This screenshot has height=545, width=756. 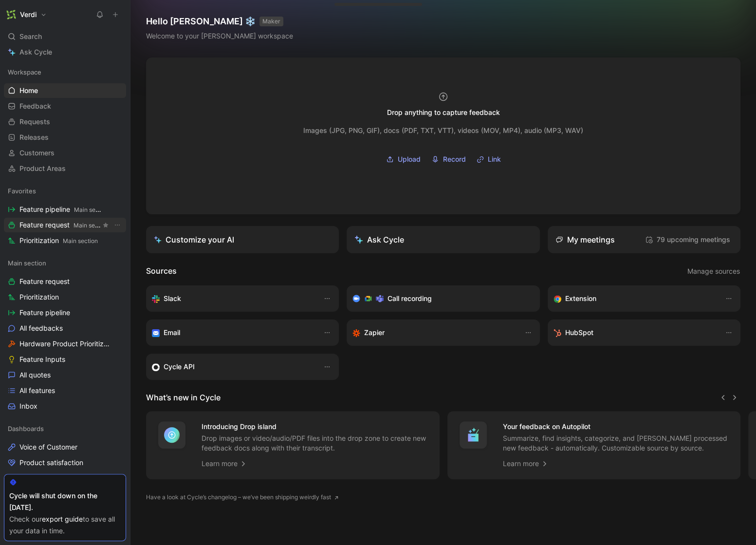 What do you see at coordinates (65, 297) in the screenshot?
I see `a: Prioritization` at bounding box center [65, 297].